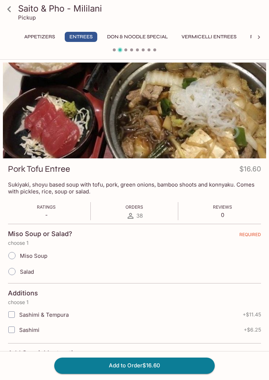 Image resolution: width=269 pixels, height=380 pixels. What do you see at coordinates (29, 329) in the screenshot?
I see `span: Sashimi` at bounding box center [29, 329].